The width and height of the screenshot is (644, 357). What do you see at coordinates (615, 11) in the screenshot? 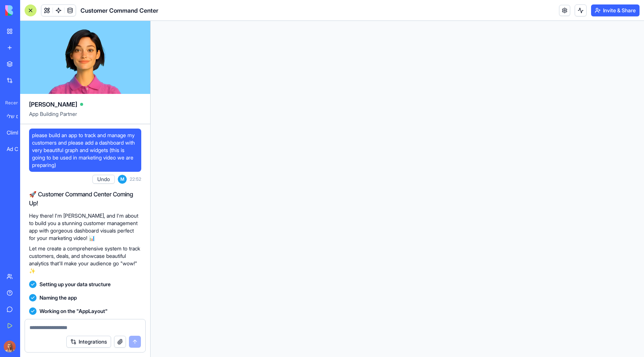
I see `button: Invite & Share` at bounding box center [615, 11].